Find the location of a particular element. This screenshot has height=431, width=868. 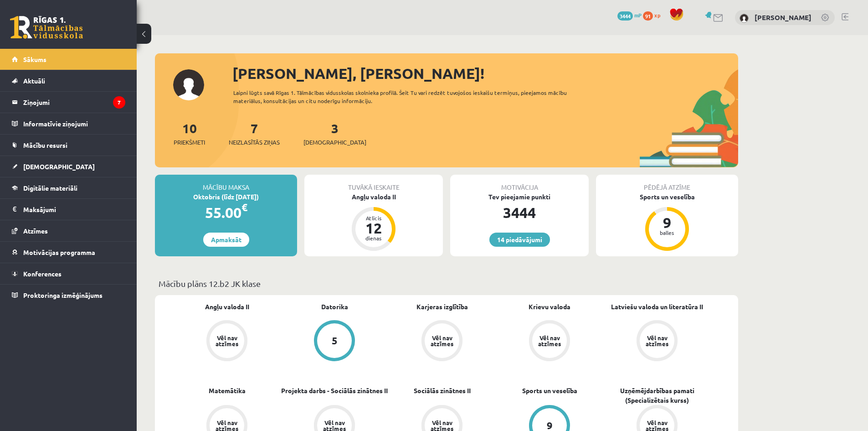

a: 10Priekšmeti is located at coordinates (189, 133).